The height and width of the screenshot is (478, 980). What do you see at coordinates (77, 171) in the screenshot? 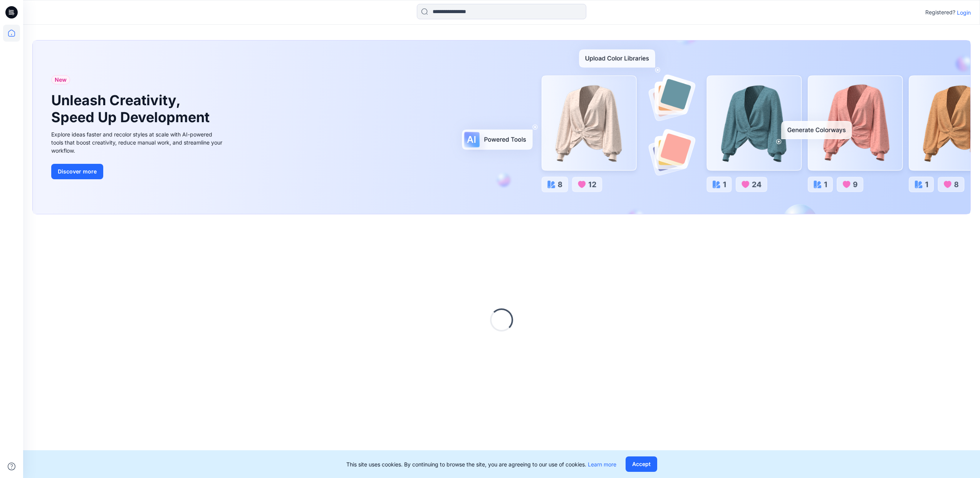
I see `button: Discover more` at bounding box center [77, 171].